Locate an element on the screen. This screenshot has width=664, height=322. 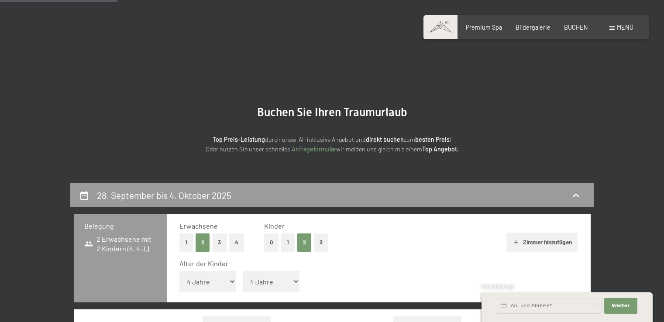
a: BUCHEN is located at coordinates (576, 27).